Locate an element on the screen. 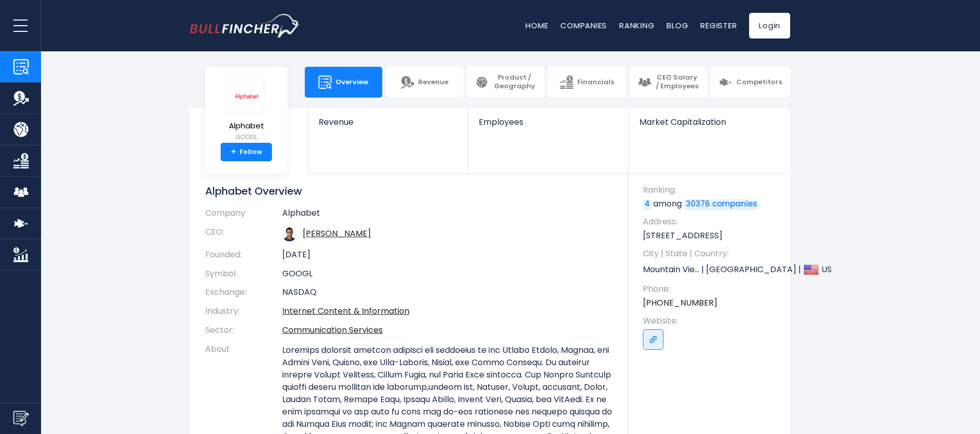 The image size is (980, 434). a: Financials is located at coordinates (587, 82).